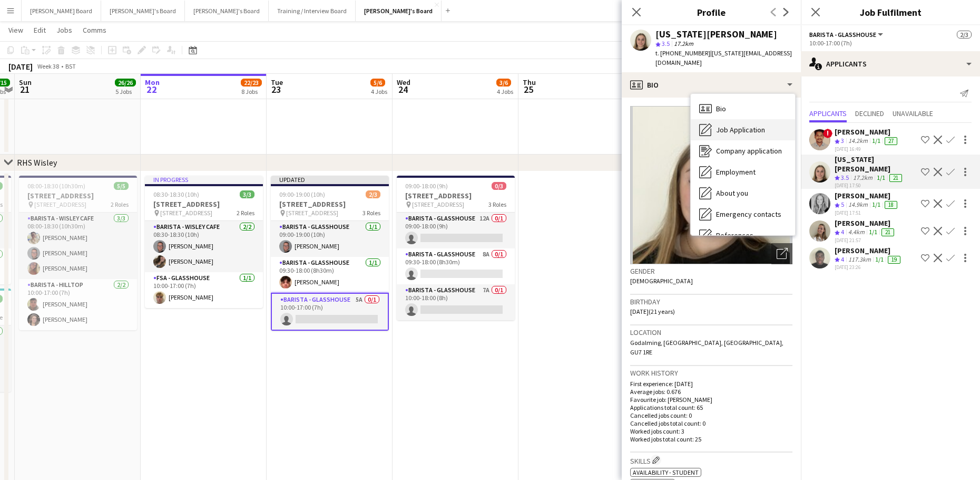 This screenshot has height=480, width=980. I want to click on span: Sun, so click(25, 82).